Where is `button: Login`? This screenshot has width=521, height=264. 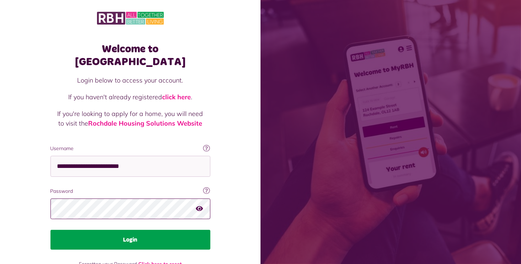
button: Login is located at coordinates (131, 240).